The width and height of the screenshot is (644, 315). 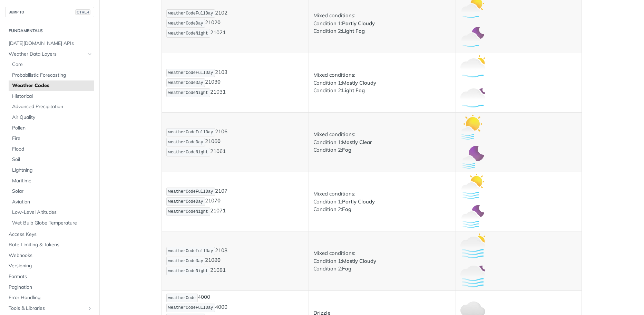 What do you see at coordinates (50, 277) in the screenshot?
I see `a: Formats` at bounding box center [50, 277].